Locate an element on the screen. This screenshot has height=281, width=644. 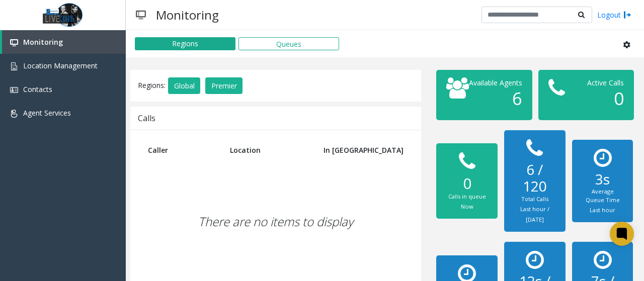
button: Queues is located at coordinates (289, 44).